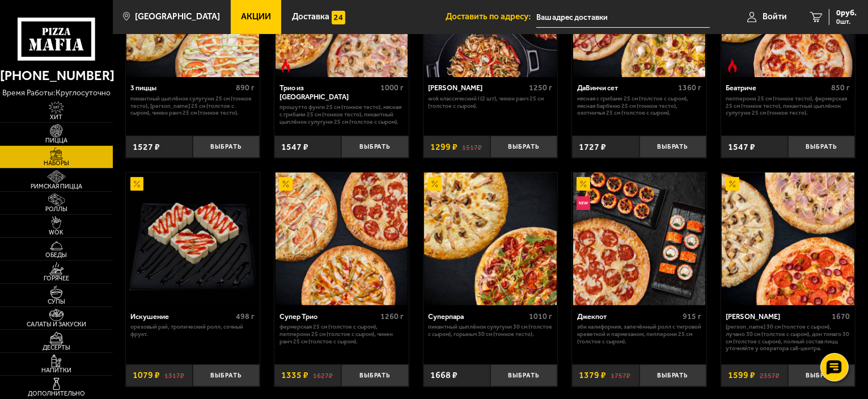  What do you see at coordinates (193, 238) in the screenshot?
I see `img: Искушение` at bounding box center [193, 238].